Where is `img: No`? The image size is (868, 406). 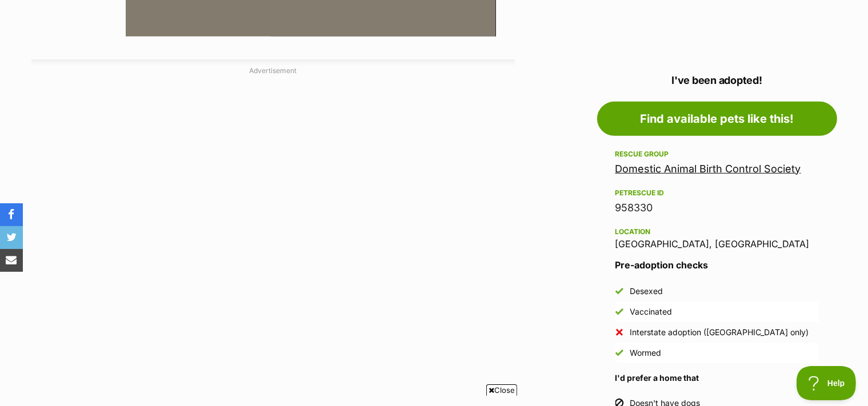
img: No is located at coordinates (620, 332).